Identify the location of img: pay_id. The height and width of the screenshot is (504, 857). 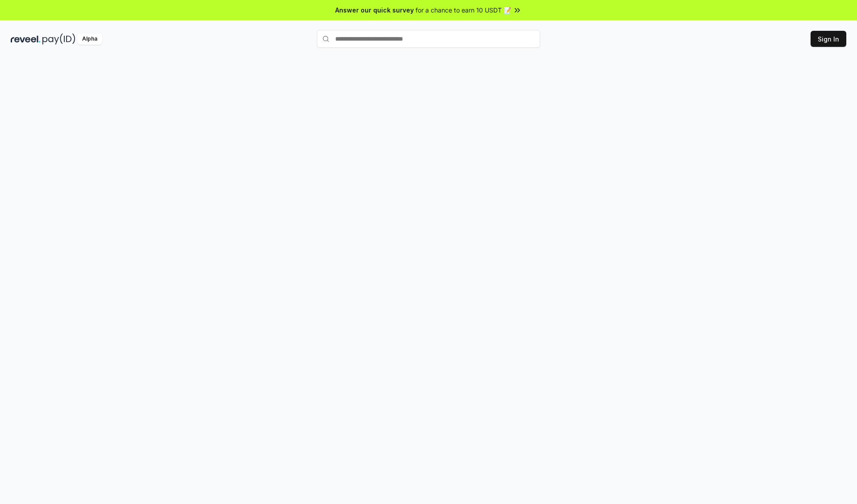
(59, 39).